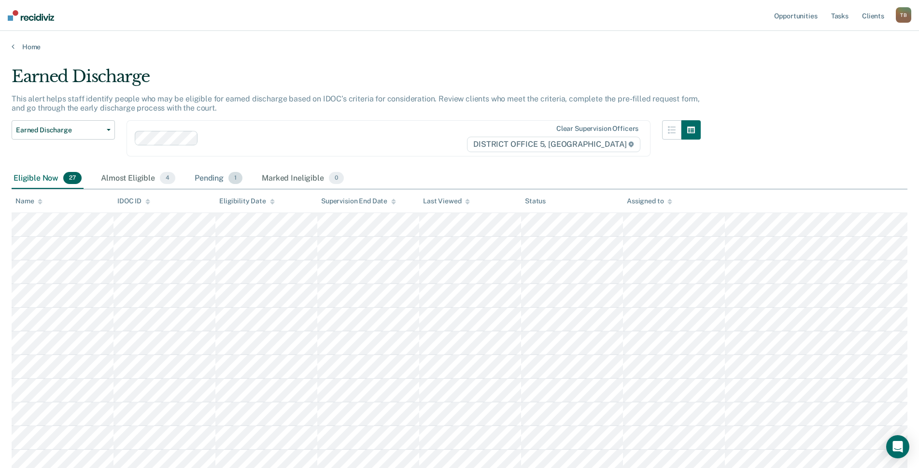  I want to click on span: Earned Discharge, so click(59, 130).